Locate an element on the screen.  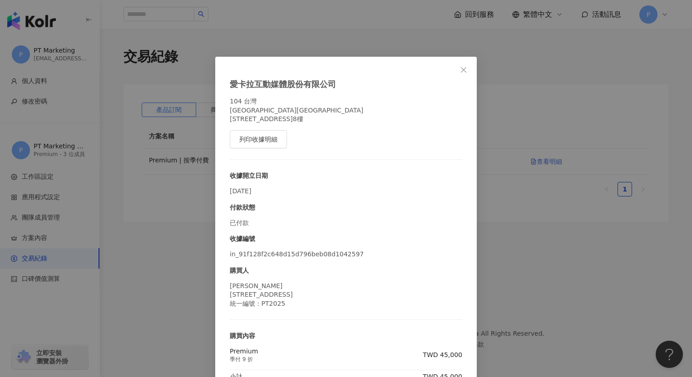
button: Close is located at coordinates (463, 69).